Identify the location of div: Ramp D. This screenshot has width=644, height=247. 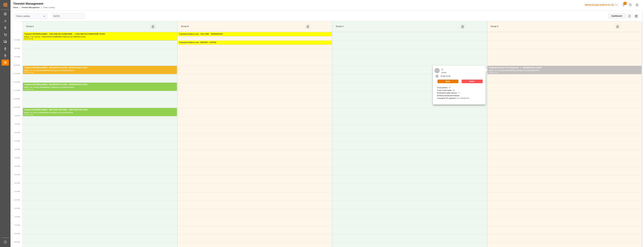
(552, 26).